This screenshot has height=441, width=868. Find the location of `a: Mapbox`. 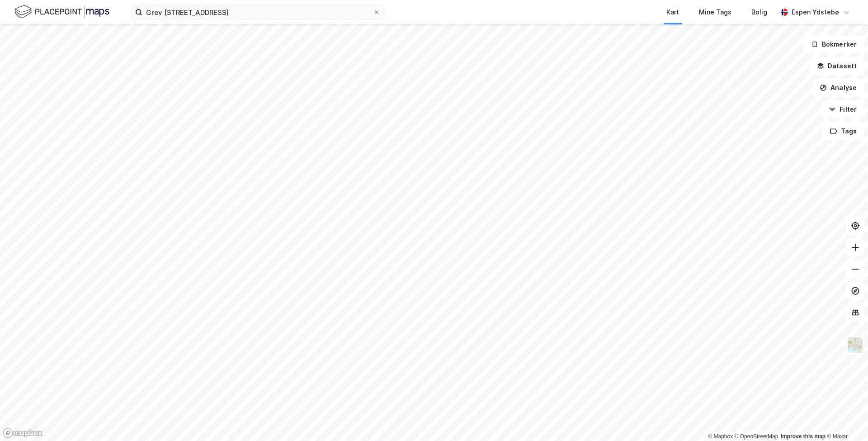

a: Mapbox is located at coordinates (721, 437).